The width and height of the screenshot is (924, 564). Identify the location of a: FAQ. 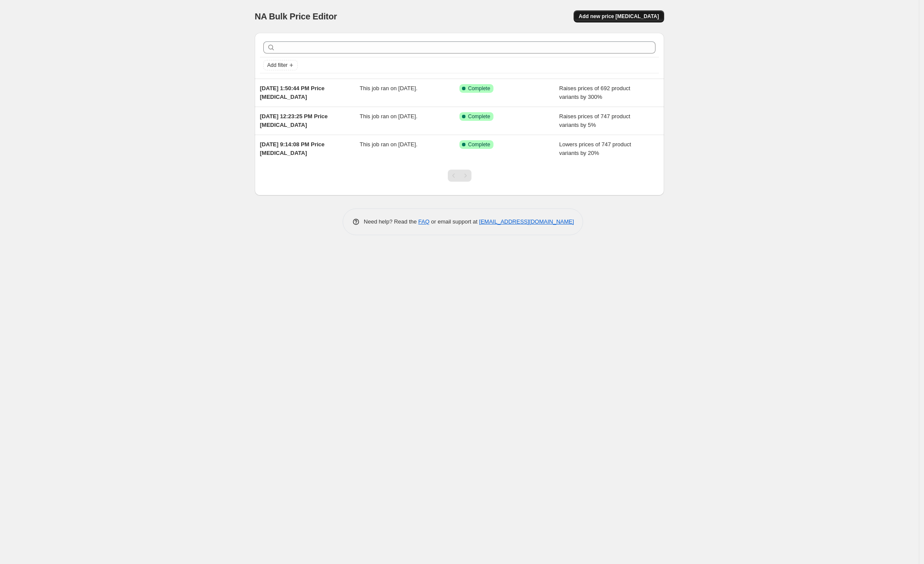
(424, 222).